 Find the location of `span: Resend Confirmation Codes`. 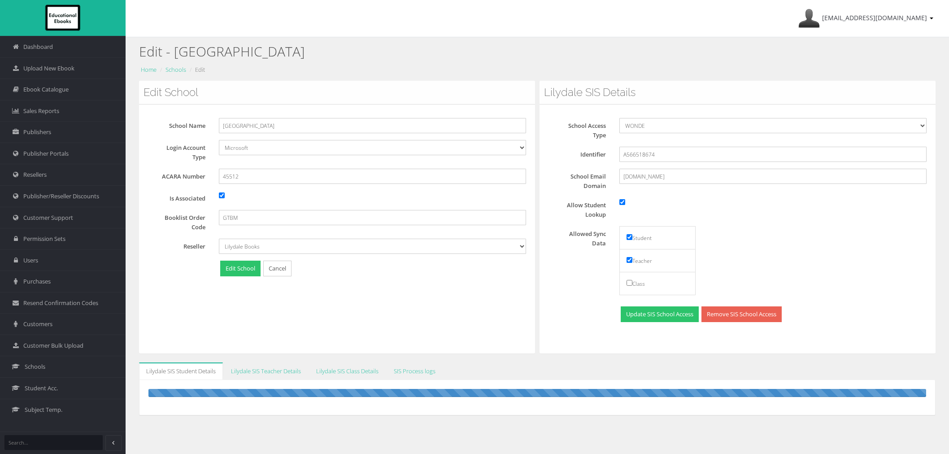

span: Resend Confirmation Codes is located at coordinates (61, 303).